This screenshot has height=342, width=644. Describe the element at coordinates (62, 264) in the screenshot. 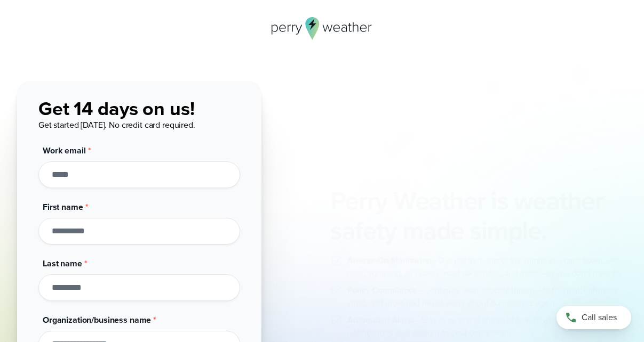

I see `span: Last name` at that location.